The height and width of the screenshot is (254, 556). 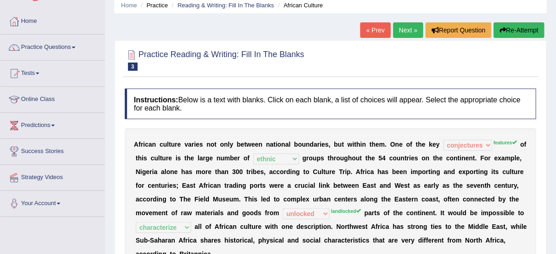 I want to click on a: Your Account, so click(x=53, y=202).